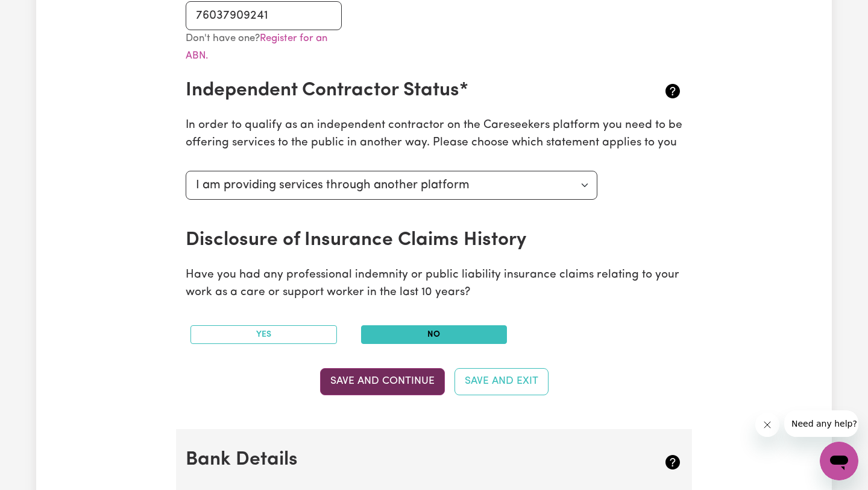 This screenshot has height=490, width=868. Describe the element at coordinates (392, 240) in the screenshot. I see `h2: Disclosure of Insurance Claims History` at that location.